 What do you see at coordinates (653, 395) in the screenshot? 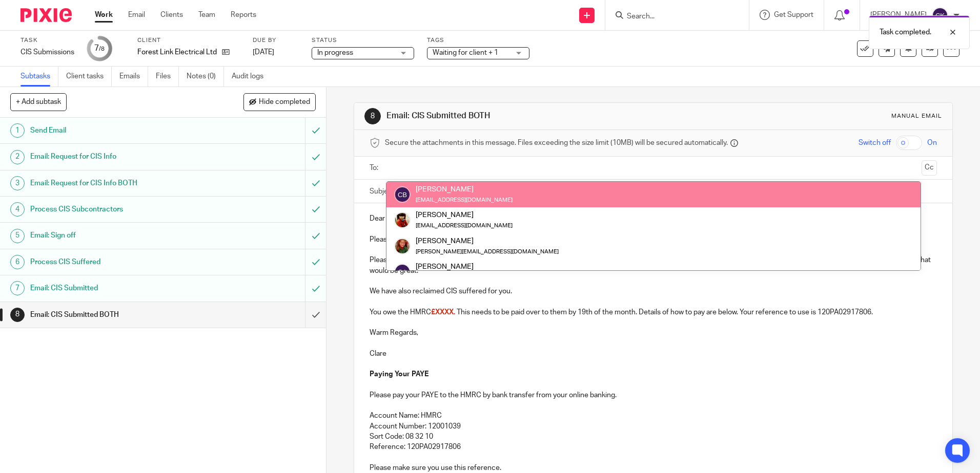
I see `p: Please pay your PAYE to the HMRC by bank transfer from your online banking.` at bounding box center [653, 395].